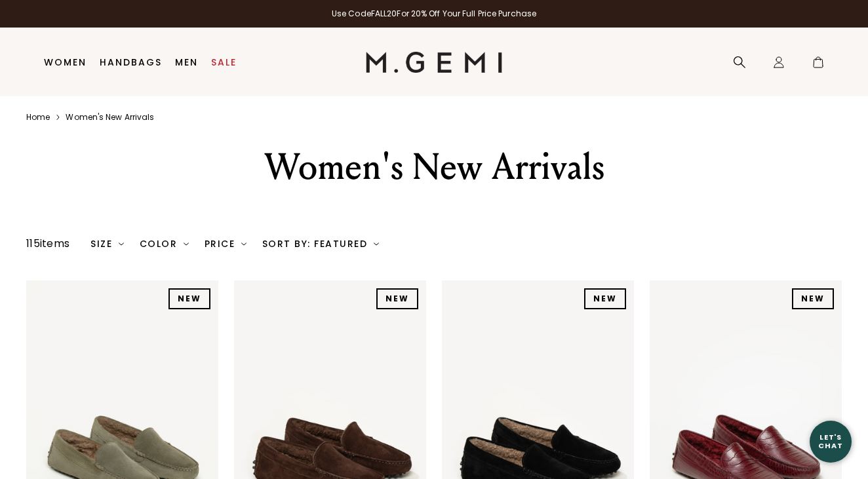  Describe the element at coordinates (434, 63) in the screenshot. I see `img: M.Gemi` at that location.